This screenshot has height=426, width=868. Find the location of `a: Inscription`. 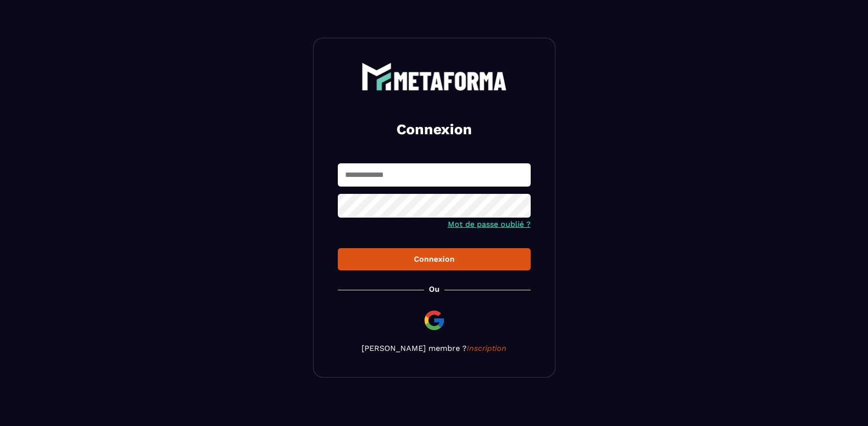

a: Inscription is located at coordinates (487, 348).